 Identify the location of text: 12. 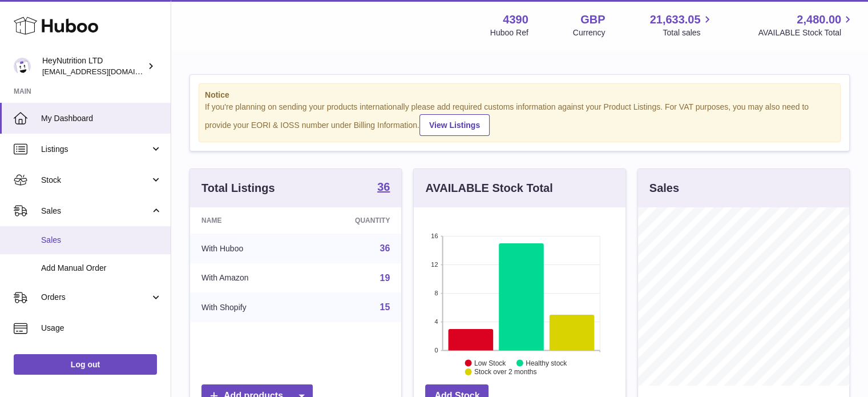
(435, 264).